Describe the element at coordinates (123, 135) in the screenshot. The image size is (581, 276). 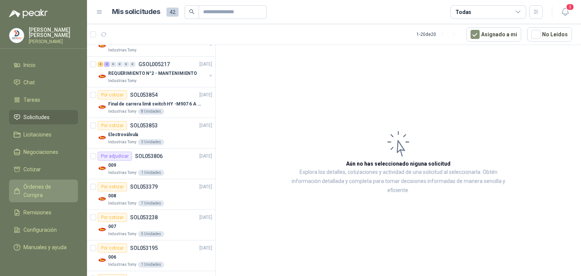
I see `p: Electroválvula` at that location.